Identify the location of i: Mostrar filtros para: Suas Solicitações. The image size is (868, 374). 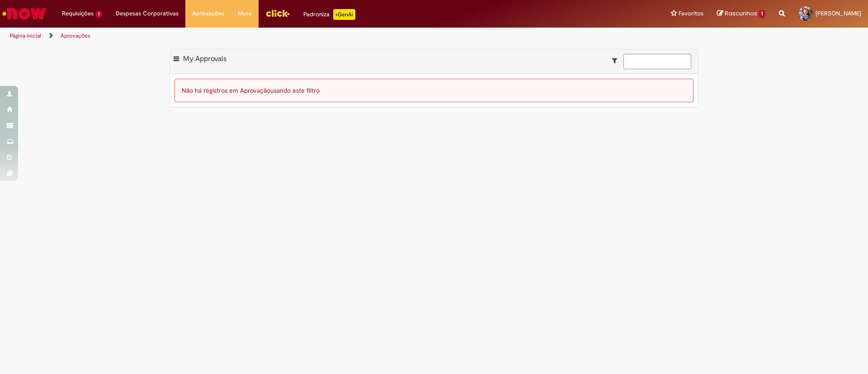
(617, 61).